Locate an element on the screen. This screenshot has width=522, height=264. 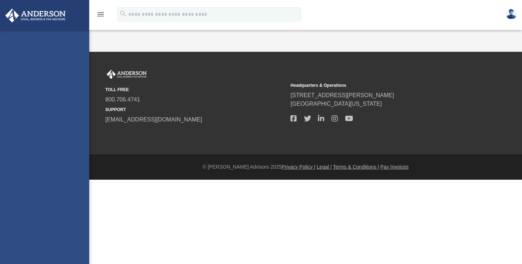
img: User Pic is located at coordinates (511, 14).